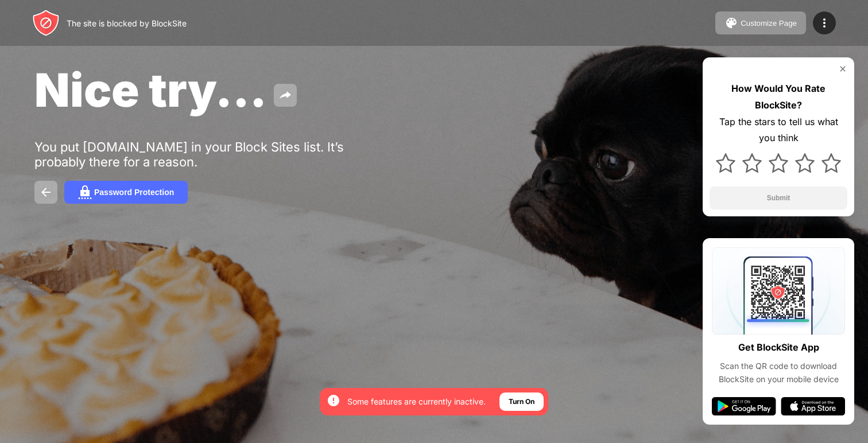  Describe the element at coordinates (334, 401) in the screenshot. I see `img: error-circle-white.svg` at that location.